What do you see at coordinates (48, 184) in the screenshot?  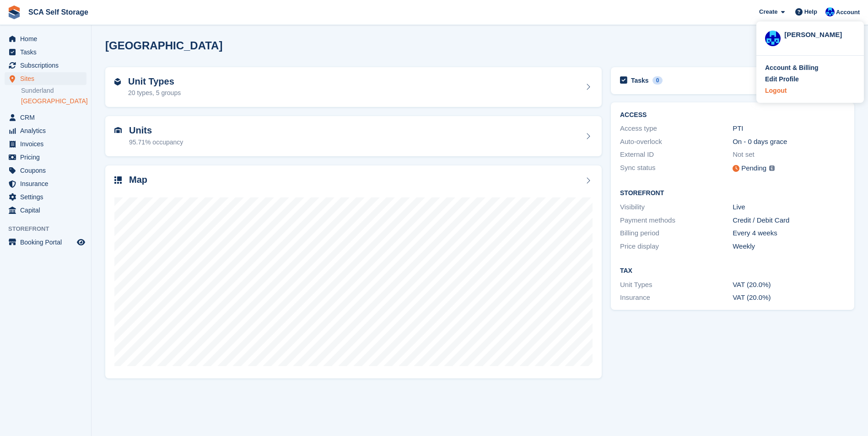 I see `span: Insurance` at bounding box center [48, 184].